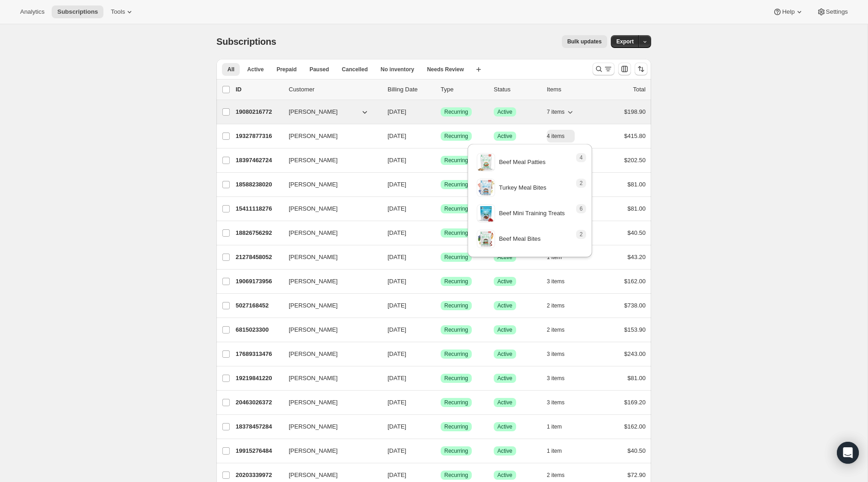 The image size is (868, 482). I want to click on button: Export, so click(625, 41).